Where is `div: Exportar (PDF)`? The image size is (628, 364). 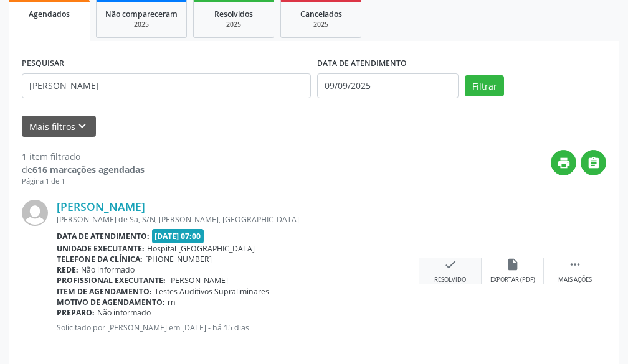 div: Exportar (PDF) is located at coordinates (512, 280).